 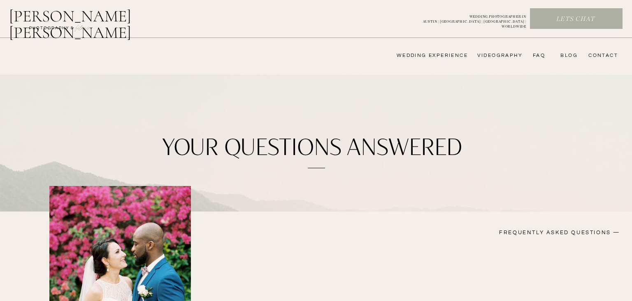 What do you see at coordinates (427, 56) in the screenshot?
I see `a: wedding experience` at bounding box center [427, 56].